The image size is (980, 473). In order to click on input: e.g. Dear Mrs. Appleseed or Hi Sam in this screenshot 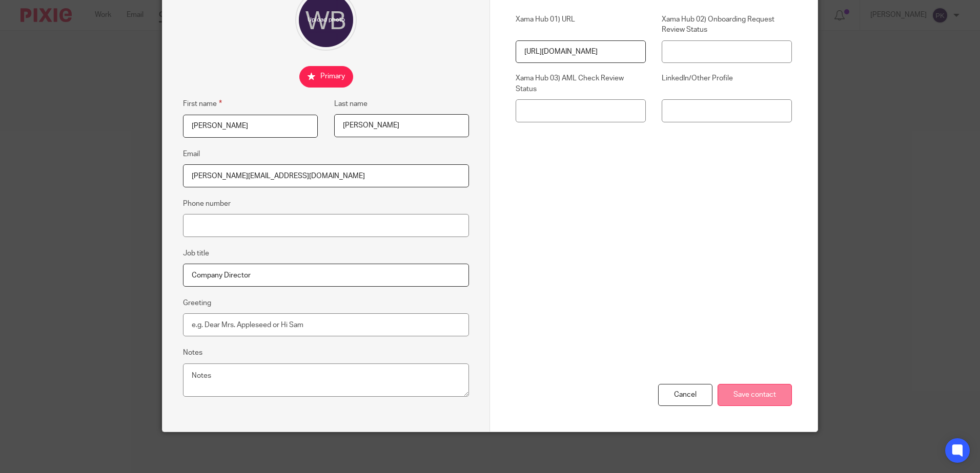, I will do `click(326, 324)`.